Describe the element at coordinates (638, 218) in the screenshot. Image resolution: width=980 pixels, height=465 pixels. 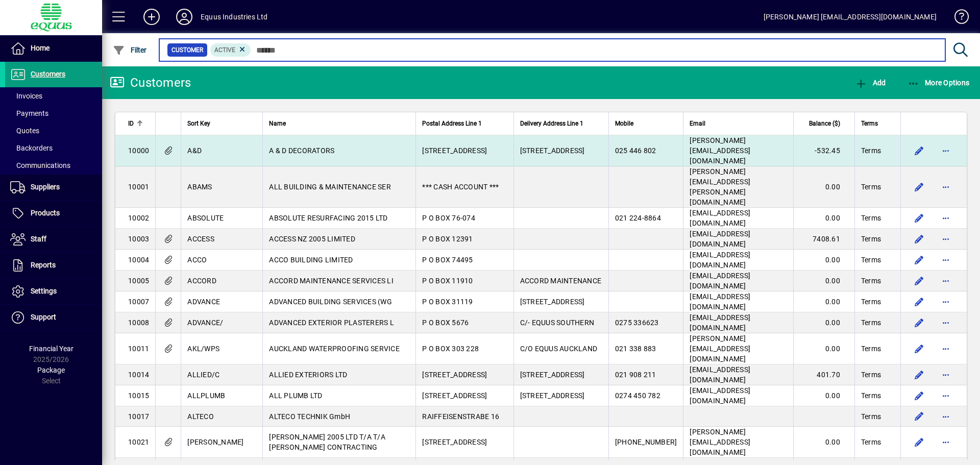
I see `span: 021 224-8864` at that location.